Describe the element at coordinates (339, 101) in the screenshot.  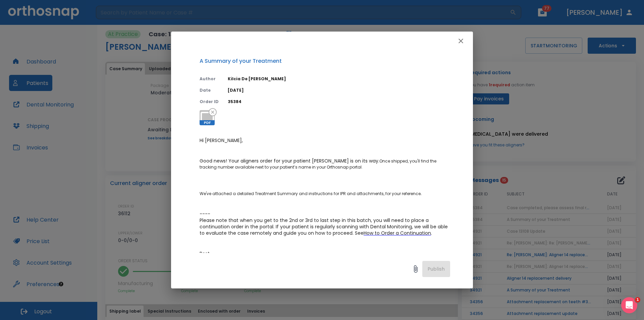
I see `p: 35384` at that location.